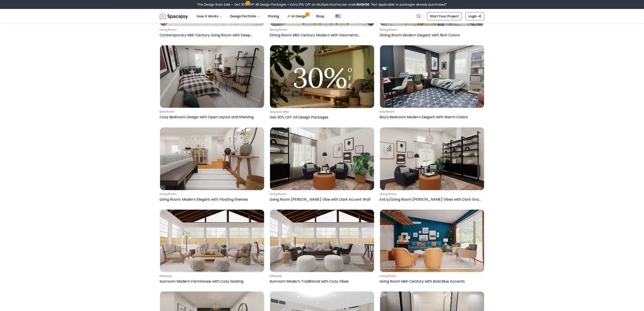 Image resolution: width=644 pixels, height=311 pixels. Describe the element at coordinates (445, 16) in the screenshot. I see `a: Start Your Project` at that location.